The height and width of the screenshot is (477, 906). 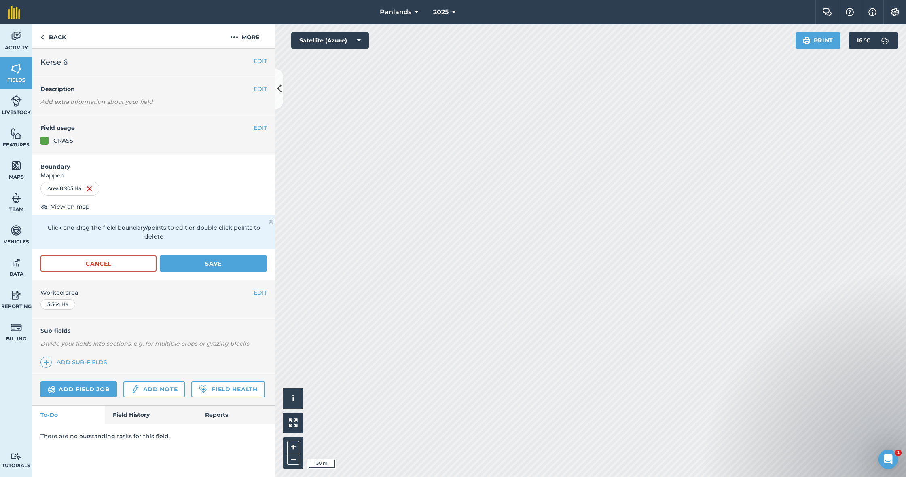 What do you see at coordinates (44, 207) in the screenshot?
I see `img: svg+xml;base64,PHN2ZyB4bWxucz0iaHR0cDovL3d3dy53My5vcmcvMjAwMC9zdmciIHdpZHRoPSIxOCIgaGVpZ2h0PSIyNC...` at bounding box center [44, 207].